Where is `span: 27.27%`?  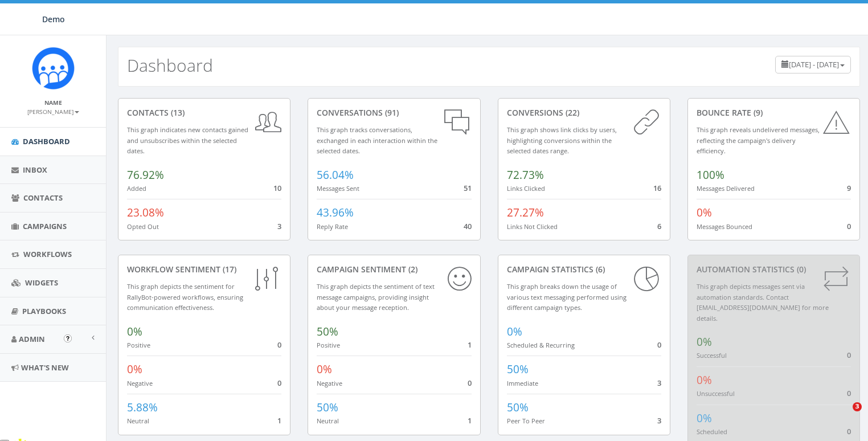
span: 27.27% is located at coordinates (525, 213).